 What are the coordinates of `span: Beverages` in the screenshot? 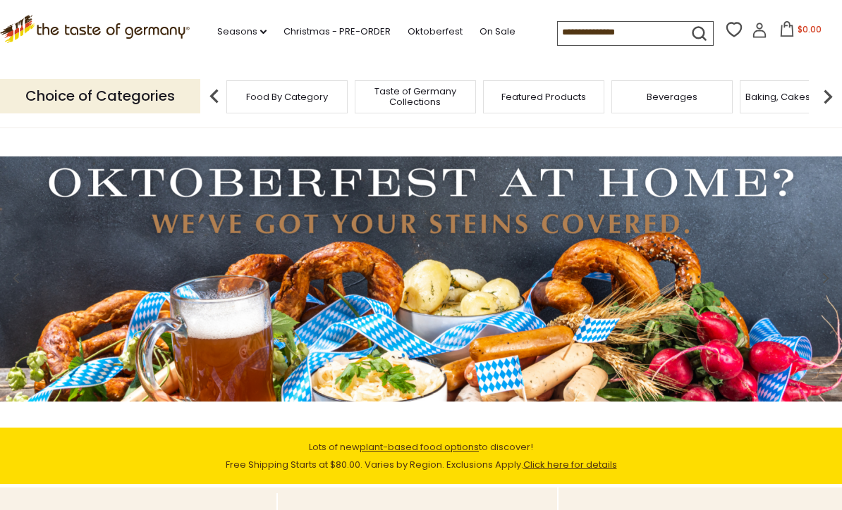 It's located at (672, 97).